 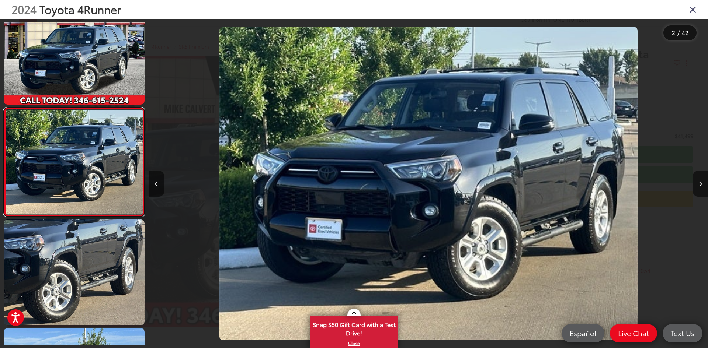 What do you see at coordinates (157, 184) in the screenshot?
I see `button: Previous image` at bounding box center [157, 184].